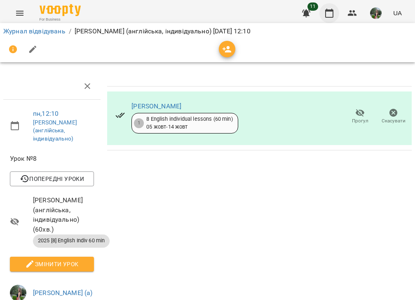 The height and width of the screenshot is (300, 415). Describe the element at coordinates (376, 13) in the screenshot. I see `img: c0e52ca214e23f1dcb7d1c5ba6b1c1a3.jpeg` at that location.